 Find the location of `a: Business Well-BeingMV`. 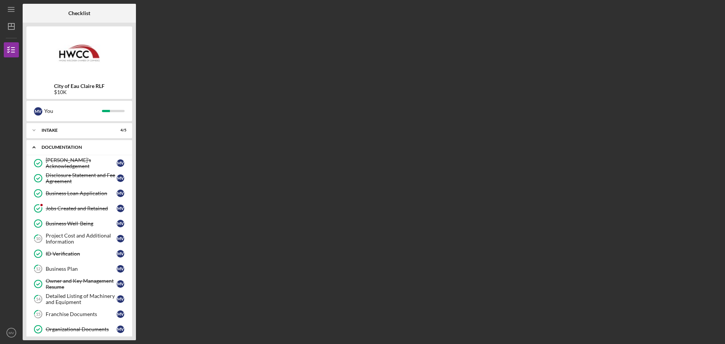

a: Business Well-BeingMV is located at coordinates (79, 223).